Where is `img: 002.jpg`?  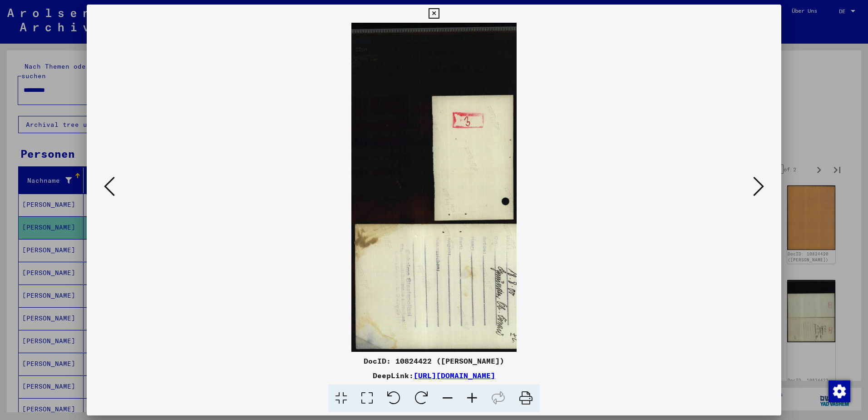 img: 002.jpg is located at coordinates (434, 188).